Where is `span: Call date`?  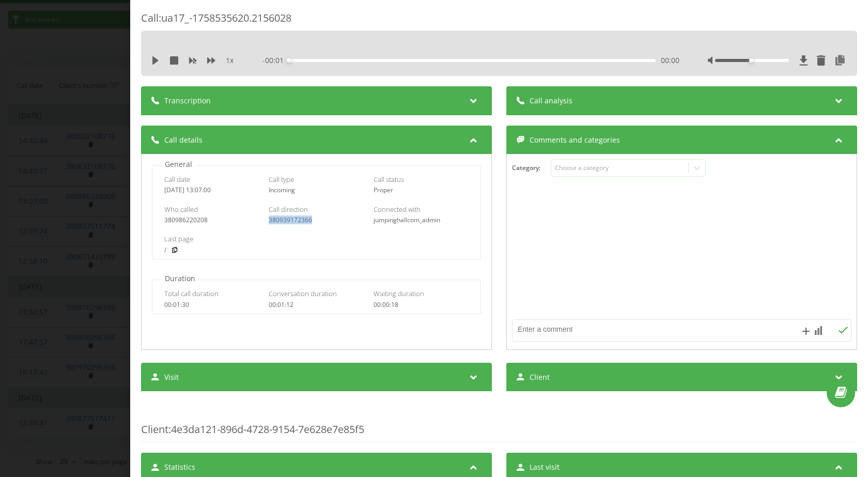 span: Call date is located at coordinates (177, 180).